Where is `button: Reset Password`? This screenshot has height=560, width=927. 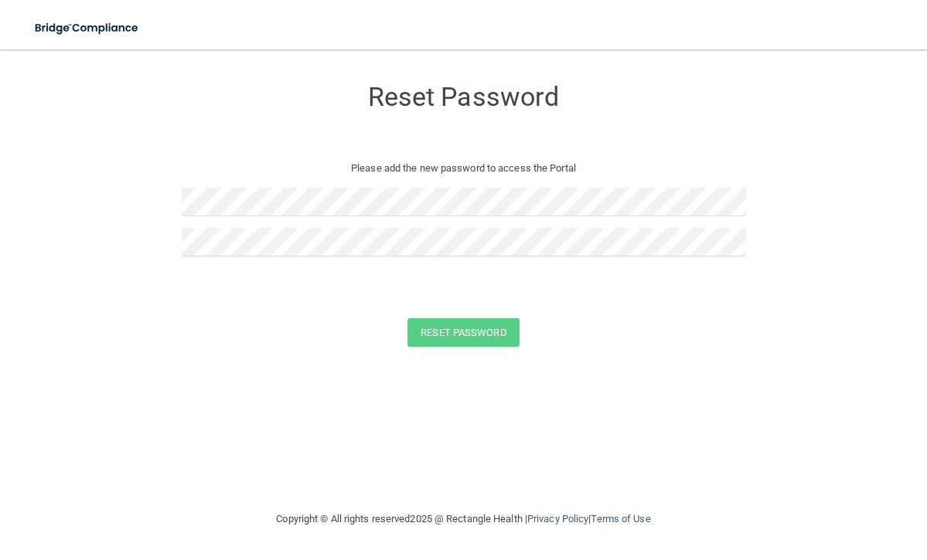 button: Reset Password is located at coordinates (463, 333).